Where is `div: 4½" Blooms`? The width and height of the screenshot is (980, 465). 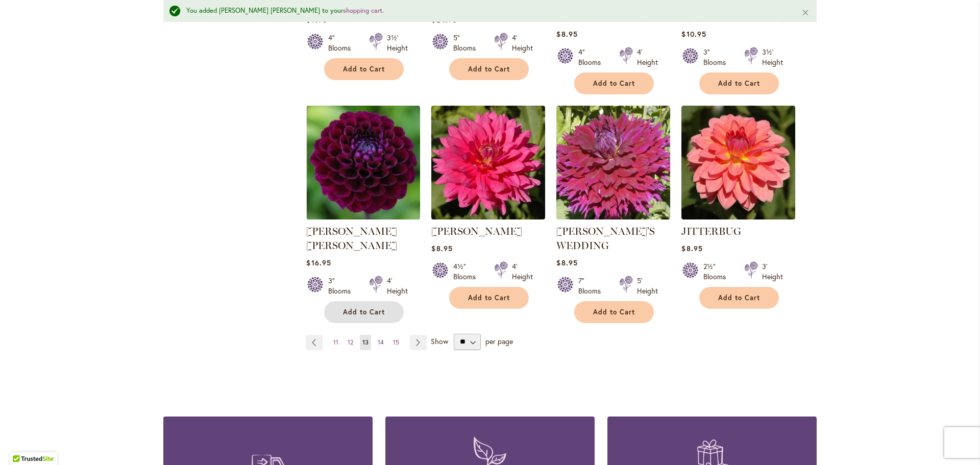
div: 4½" Blooms is located at coordinates (468, 271).